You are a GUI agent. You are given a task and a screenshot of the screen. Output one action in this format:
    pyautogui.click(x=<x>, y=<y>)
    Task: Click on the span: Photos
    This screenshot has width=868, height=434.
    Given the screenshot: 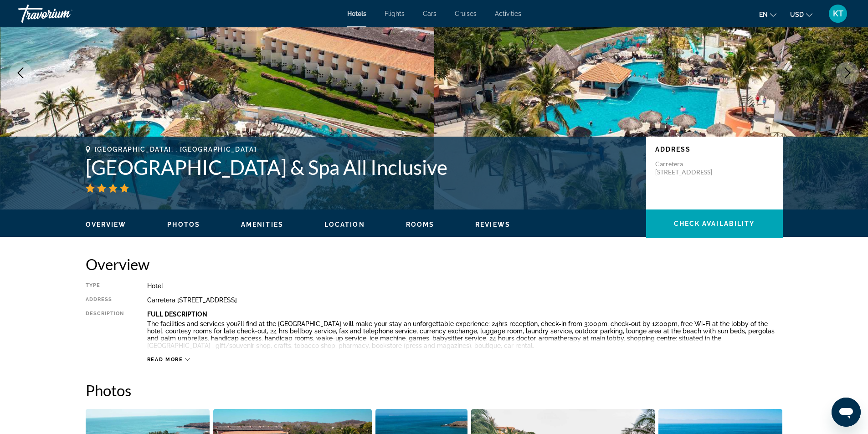 What is the action you would take?
    pyautogui.click(x=184, y=224)
    